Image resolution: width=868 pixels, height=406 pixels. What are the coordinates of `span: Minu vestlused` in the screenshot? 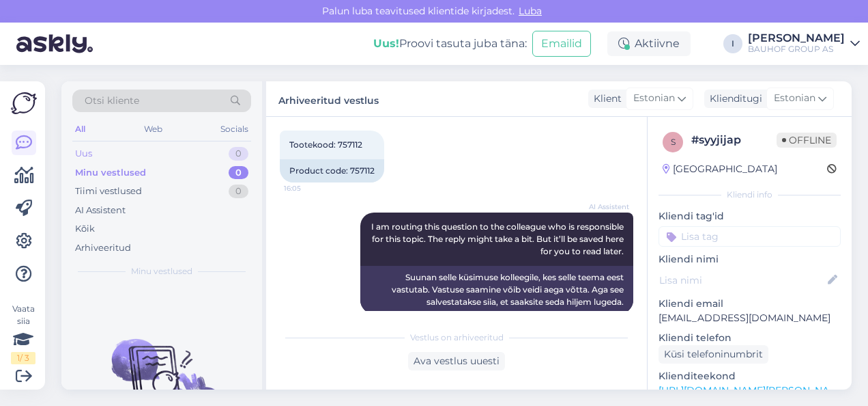 It's located at (161, 271).